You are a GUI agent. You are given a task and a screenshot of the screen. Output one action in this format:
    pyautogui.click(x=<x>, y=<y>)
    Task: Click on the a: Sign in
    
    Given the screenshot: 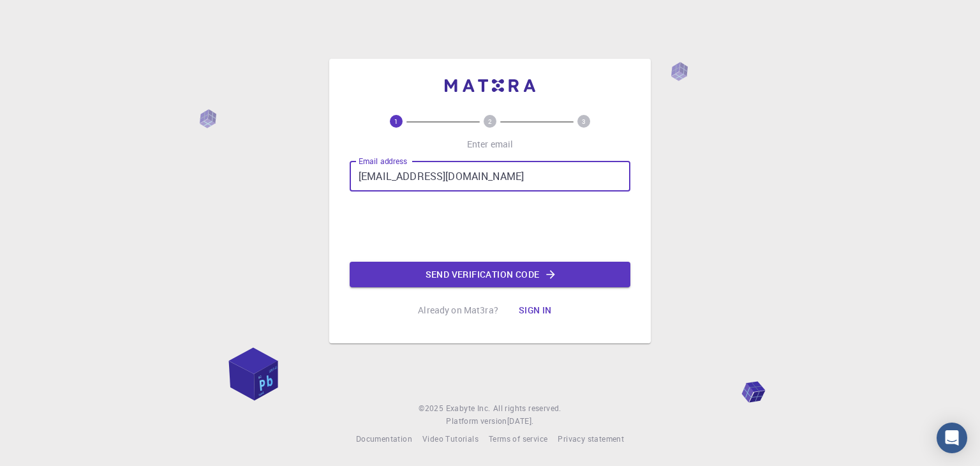 What is the action you would take?
    pyautogui.click(x=536, y=310)
    